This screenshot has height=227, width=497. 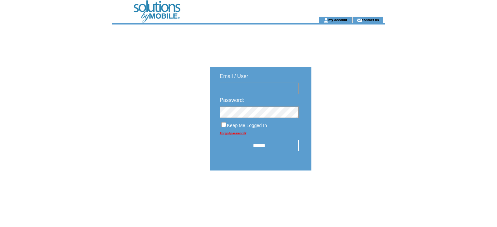 I want to click on img: transparent.png;jsessionid=B2ECB1C135DAC51E487CB24E45B8DEF2, so click(x=346, y=191).